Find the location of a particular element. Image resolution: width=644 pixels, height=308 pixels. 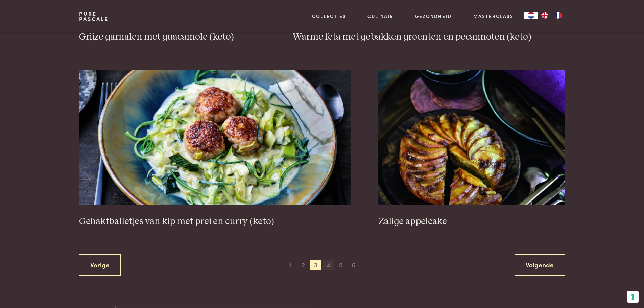

a: Culinair is located at coordinates (380, 16).